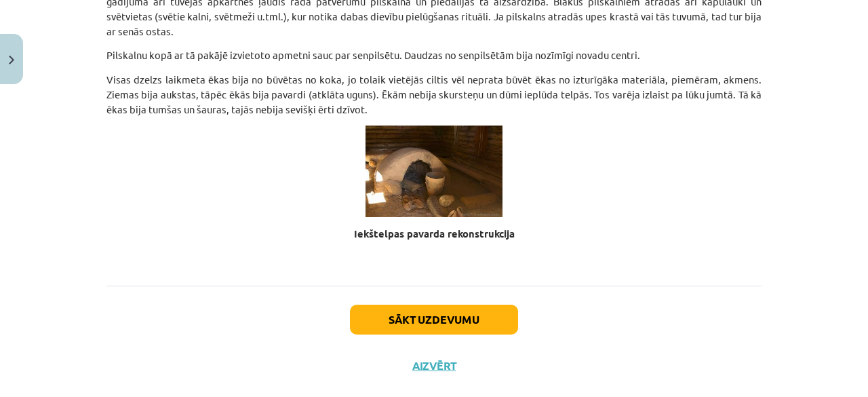  What do you see at coordinates (11, 60) in the screenshot?
I see `img: icon-close-lesson-0947bae3869378f0d4975bcd49f059093ad1ed9edebbc8119c70593378902aed.svg` at bounding box center [11, 60].